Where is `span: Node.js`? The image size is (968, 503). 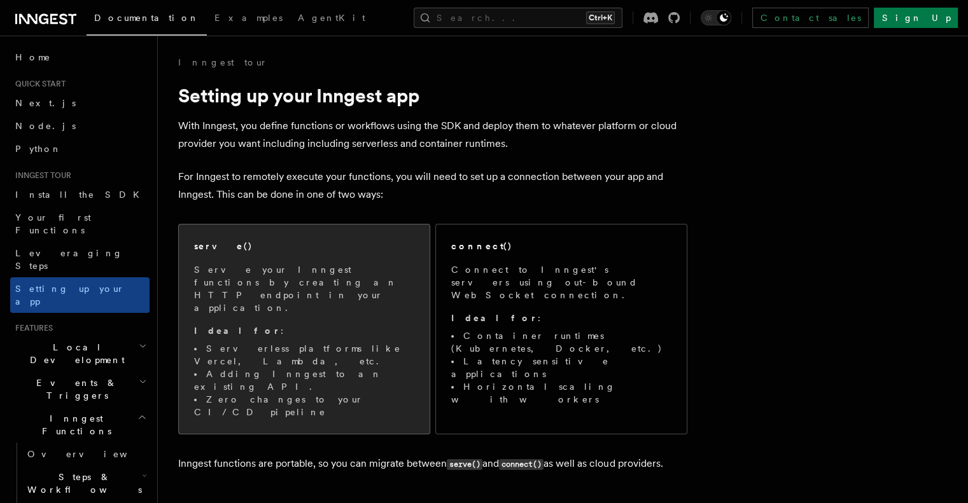
span: Node.js is located at coordinates (45, 126).